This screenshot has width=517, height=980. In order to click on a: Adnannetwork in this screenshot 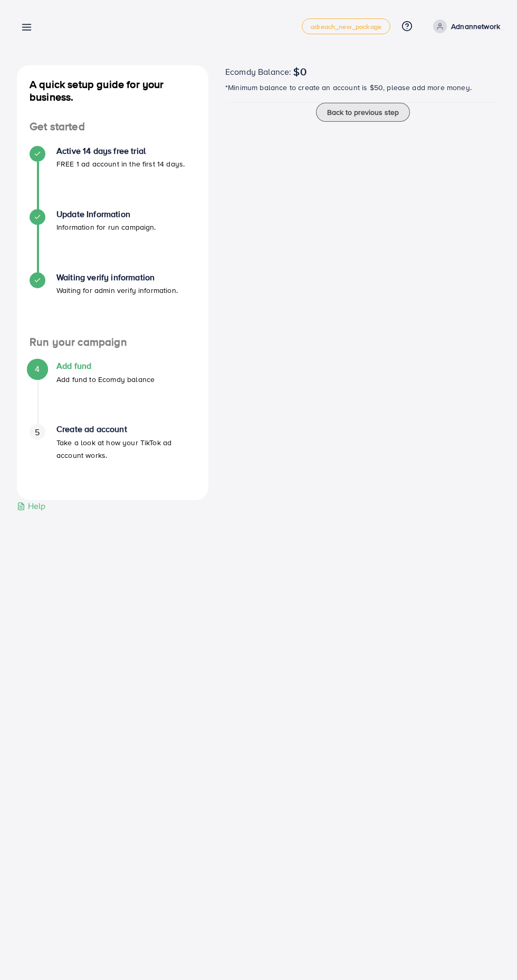, I will do `click(464, 26)`.